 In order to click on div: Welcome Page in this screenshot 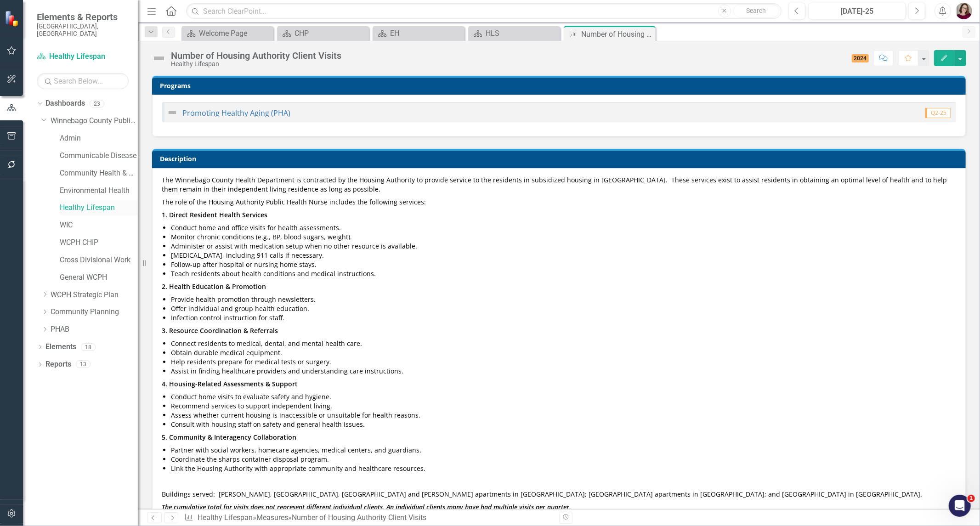, I will do `click(235, 33)`.